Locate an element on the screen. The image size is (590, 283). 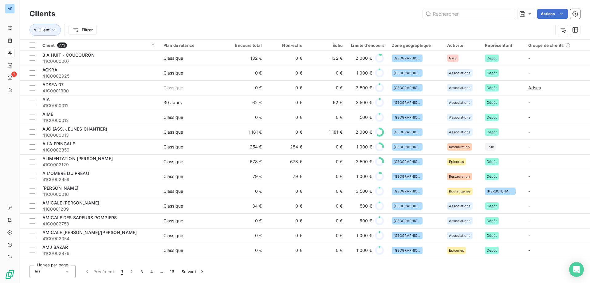
td: 254 € is located at coordinates (245, 147).